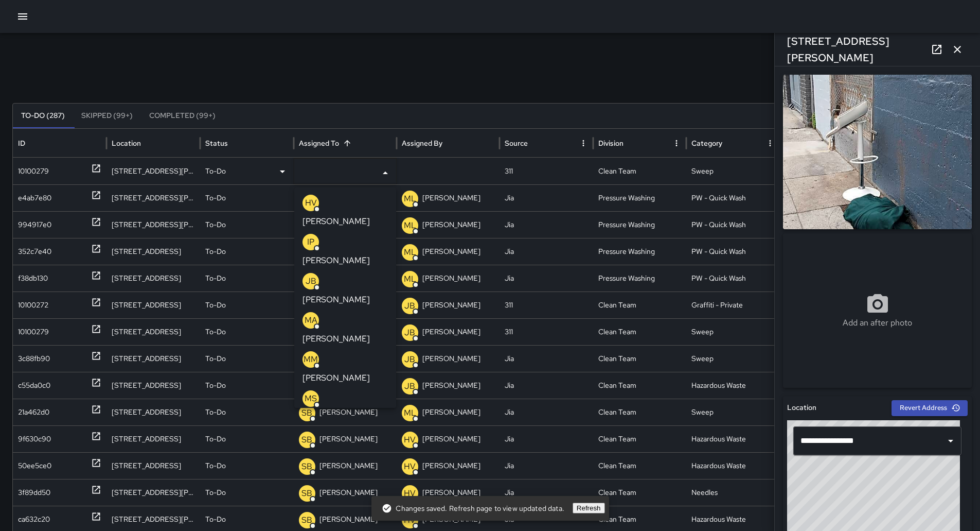 The height and width of the screenshot is (531, 980). I want to click on div: Graffiti - Private, so click(733, 305).